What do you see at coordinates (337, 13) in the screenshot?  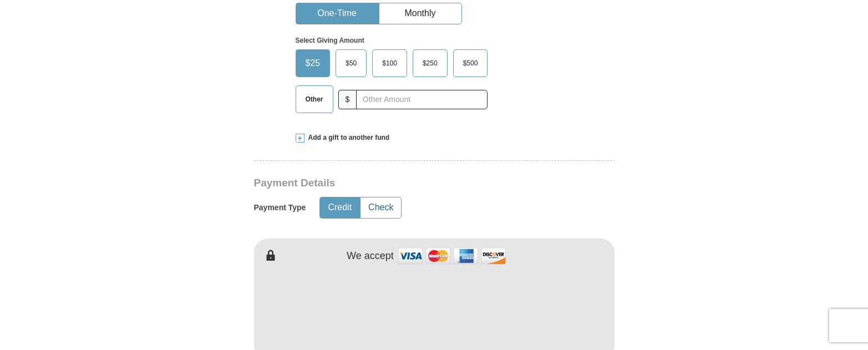 I see `button: One-Time` at bounding box center [337, 13].